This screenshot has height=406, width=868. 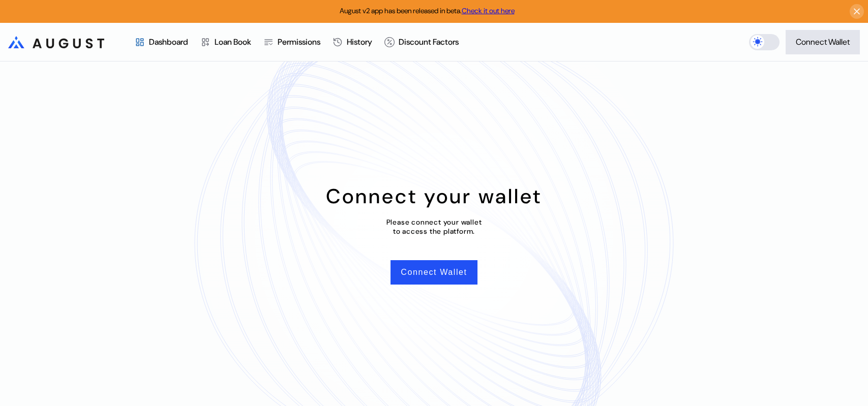 I want to click on div: Permissions, so click(x=299, y=42).